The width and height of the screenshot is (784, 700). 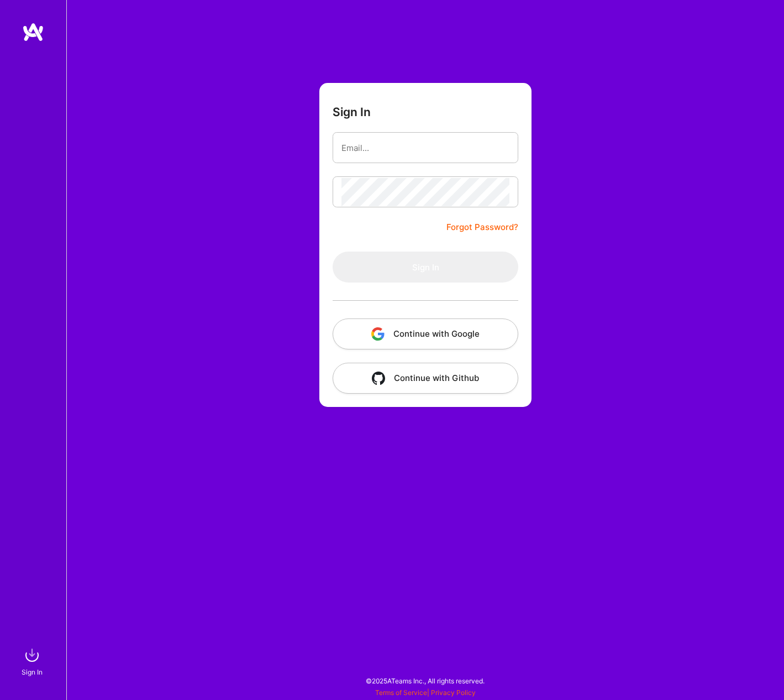 What do you see at coordinates (483, 227) in the screenshot?
I see `a: Forgot Password?` at bounding box center [483, 227].